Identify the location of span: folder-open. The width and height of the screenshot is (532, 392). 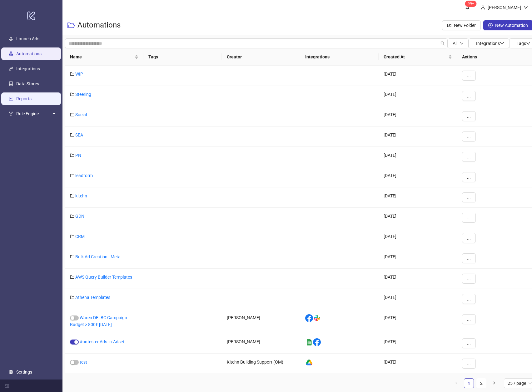
(72, 25).